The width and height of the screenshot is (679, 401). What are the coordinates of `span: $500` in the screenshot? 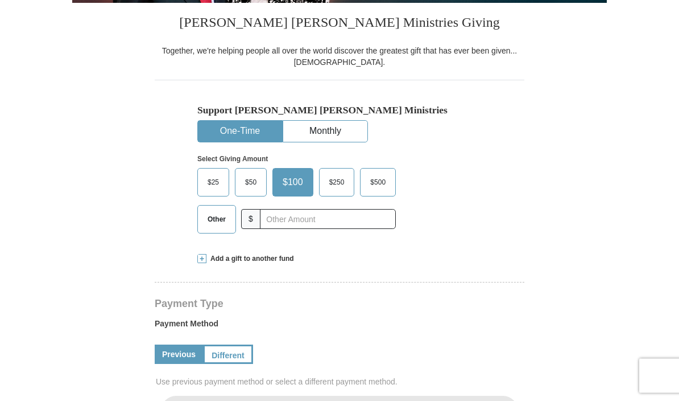 It's located at (378, 183).